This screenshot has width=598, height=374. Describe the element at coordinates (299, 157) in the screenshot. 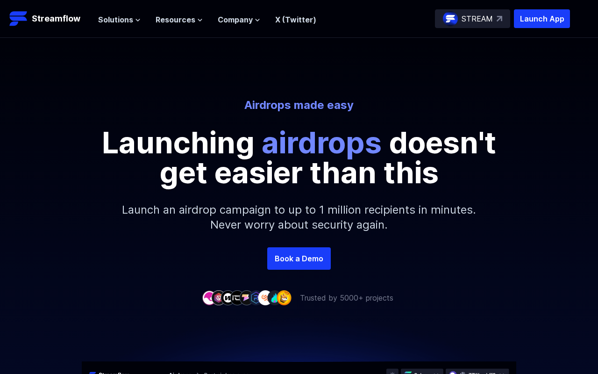

I see `p: Launching doesn't get easier than this` at that location.